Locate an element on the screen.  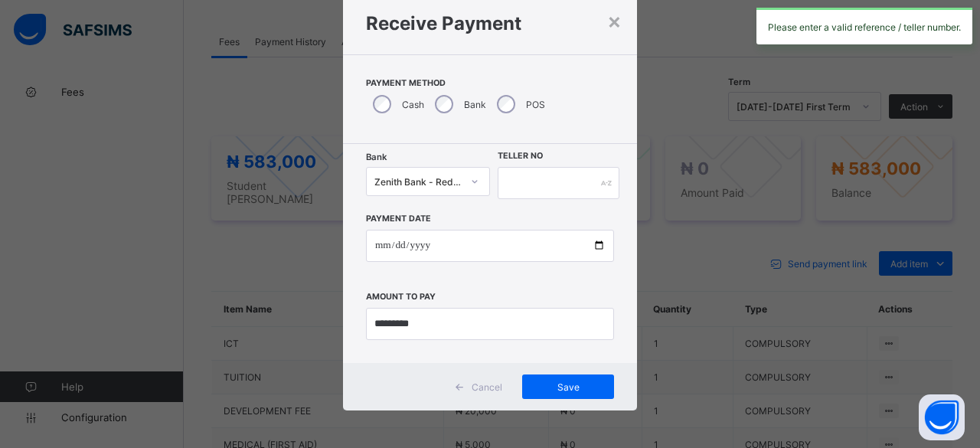
label: Amount to pay is located at coordinates (400, 296).